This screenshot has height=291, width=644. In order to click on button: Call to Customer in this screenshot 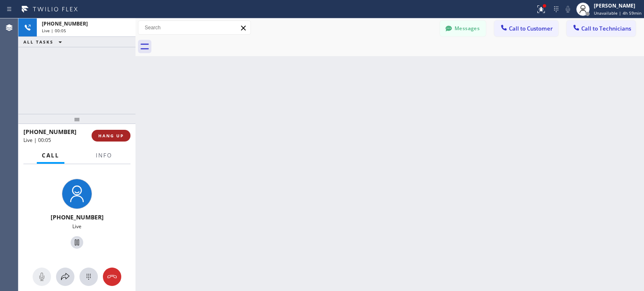, I will do `click(526, 28)`.